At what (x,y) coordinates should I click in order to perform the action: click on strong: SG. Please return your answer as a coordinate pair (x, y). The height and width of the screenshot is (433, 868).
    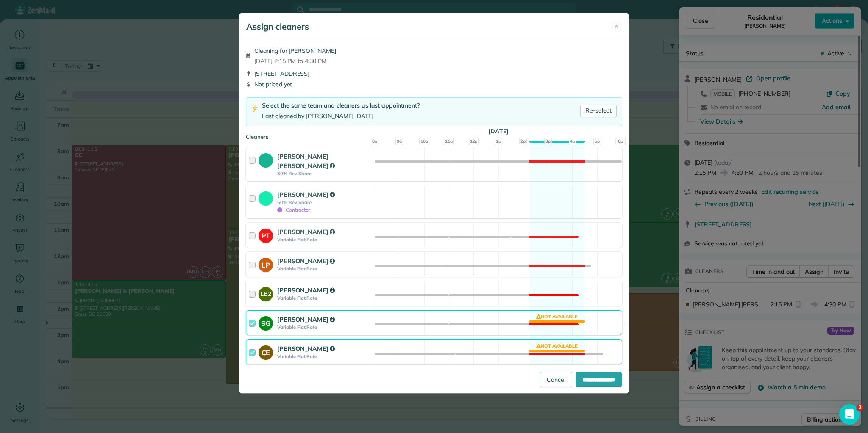
    Looking at the image, I should click on (266, 322).